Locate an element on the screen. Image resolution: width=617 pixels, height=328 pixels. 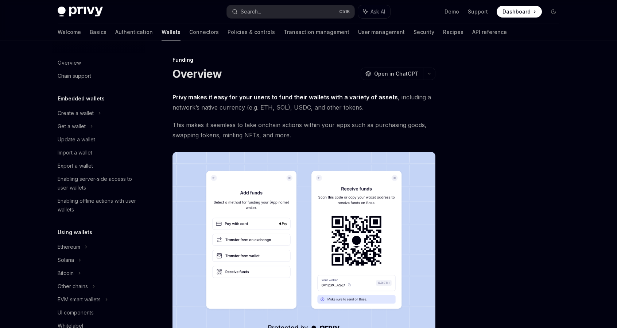
span: Open in ChatGPT is located at coordinates (397, 74).